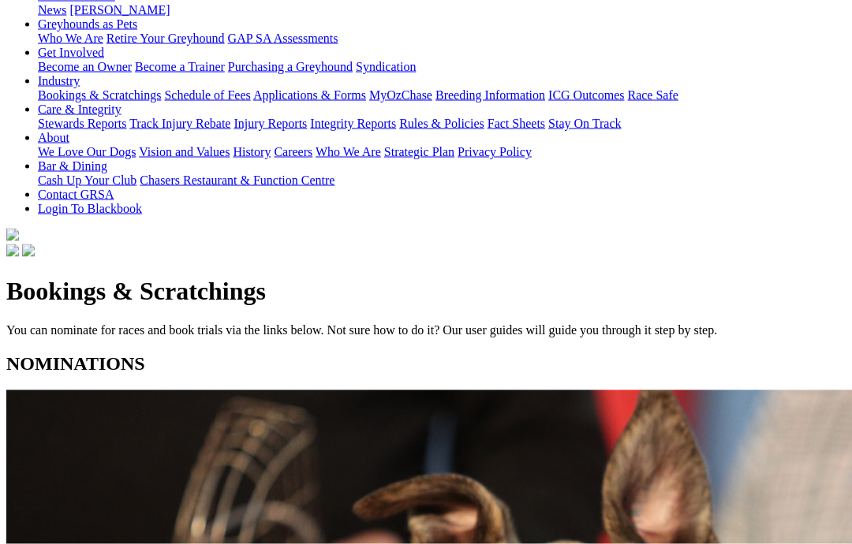 The width and height of the screenshot is (852, 544). Describe the element at coordinates (13, 235) in the screenshot. I see `img: logo-grsa-white.png` at that location.